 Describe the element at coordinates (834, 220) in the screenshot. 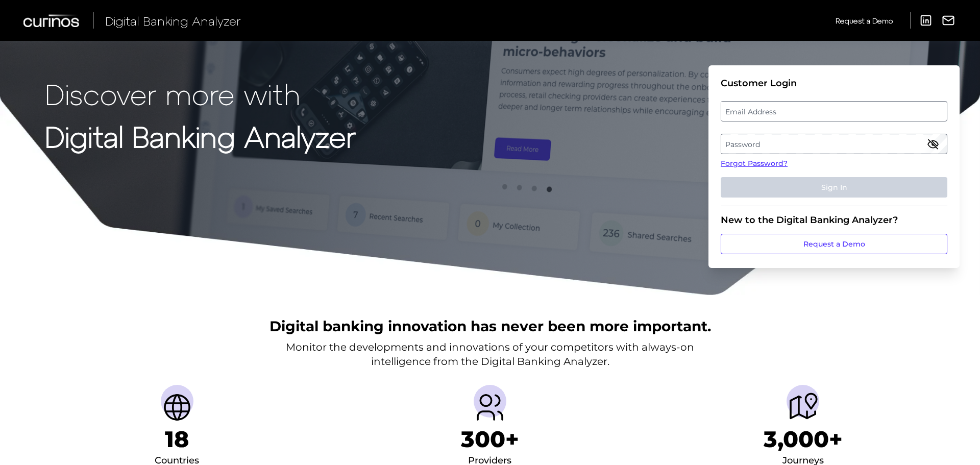

I see `div: New to the Digital Banking Analyzer?` at that location.